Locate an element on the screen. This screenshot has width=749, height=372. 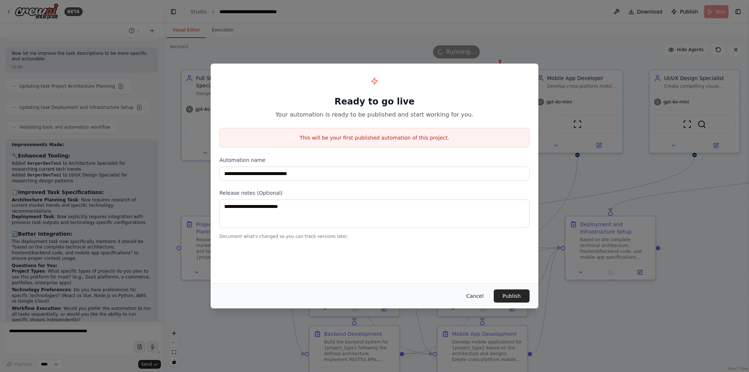
button: Cancel is located at coordinates (475, 296).